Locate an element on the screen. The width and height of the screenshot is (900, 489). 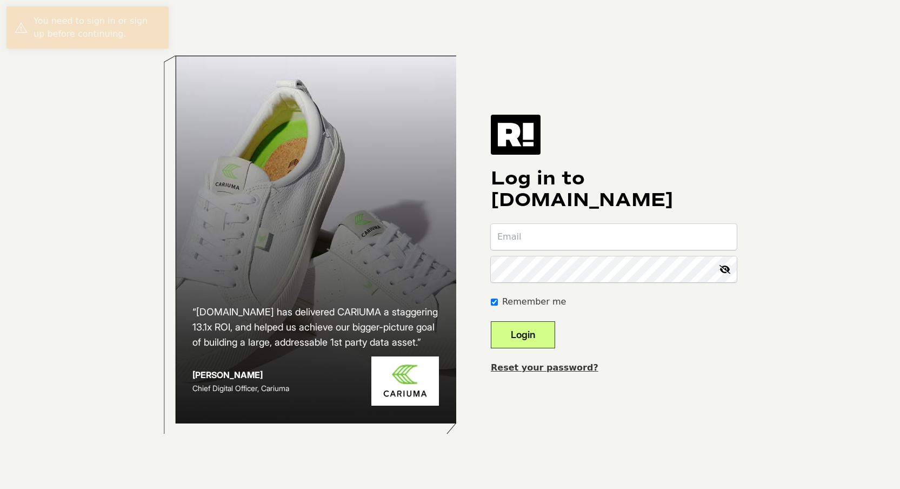
input: Email is located at coordinates (614, 237).